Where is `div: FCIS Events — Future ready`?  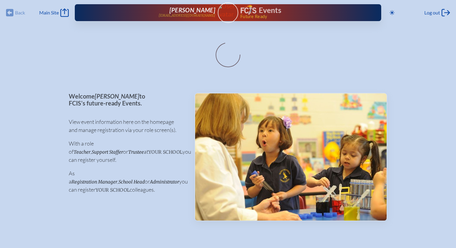
div: FCIS Events — Future ready is located at coordinates (302, 12).